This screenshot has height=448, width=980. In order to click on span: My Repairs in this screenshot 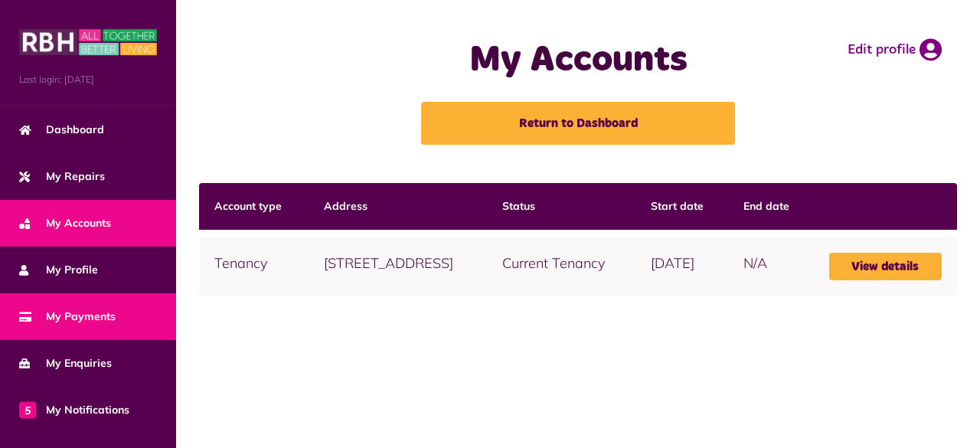, I will do `click(62, 176)`.